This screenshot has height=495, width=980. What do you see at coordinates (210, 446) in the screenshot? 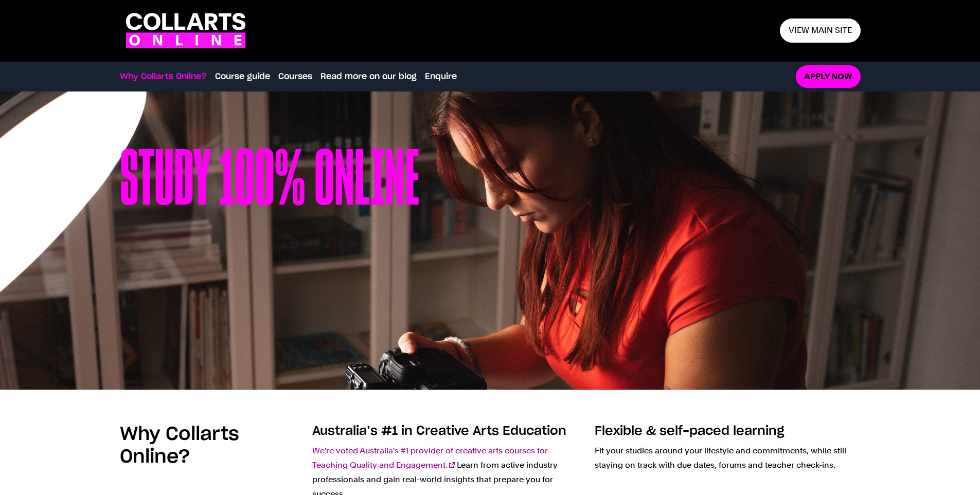
I see `h2: Why Collarts Online?` at bounding box center [210, 446].